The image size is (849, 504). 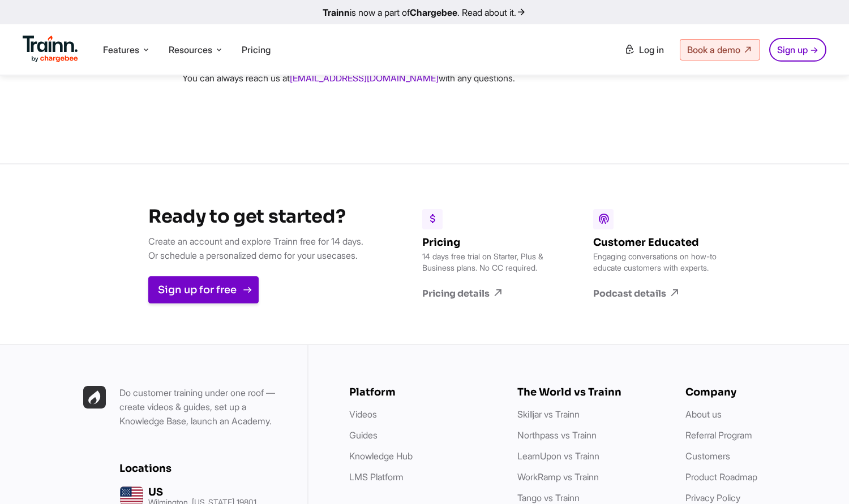 What do you see at coordinates (720, 50) in the screenshot?
I see `a: Book a demo` at bounding box center [720, 50].